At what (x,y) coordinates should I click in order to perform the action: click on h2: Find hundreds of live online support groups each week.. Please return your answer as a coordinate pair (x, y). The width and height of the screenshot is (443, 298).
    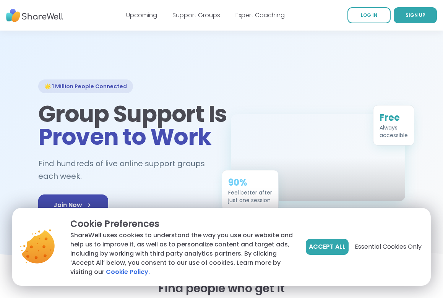
    Looking at the image, I should click on (125, 170).